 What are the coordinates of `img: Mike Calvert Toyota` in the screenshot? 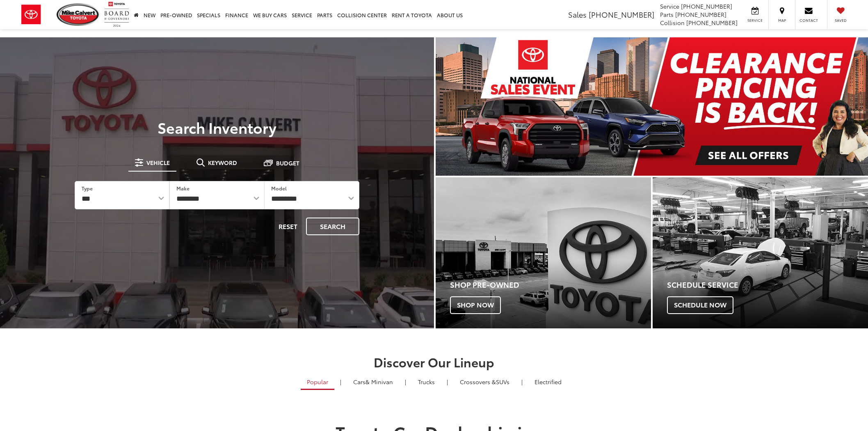 It's located at (78, 14).